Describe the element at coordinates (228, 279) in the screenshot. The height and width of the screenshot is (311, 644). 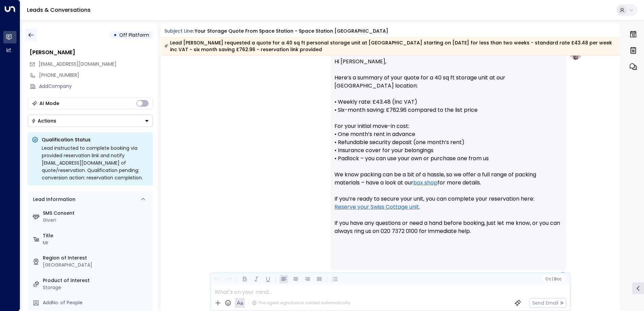
I see `button: Redo` at that location.